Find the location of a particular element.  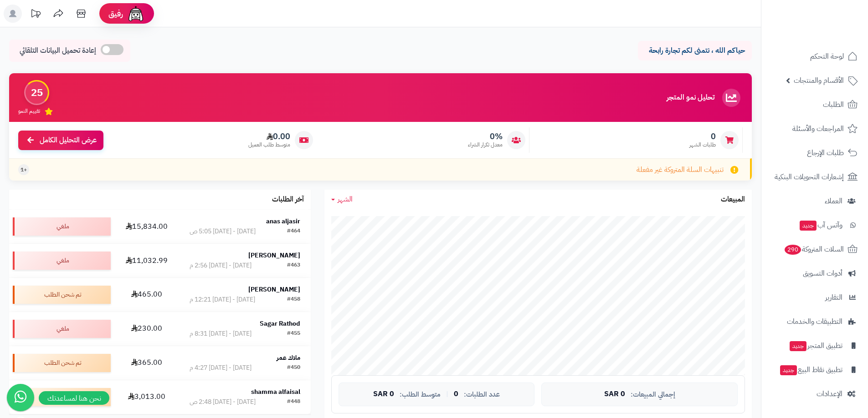

a: أدوات التسويق is located at coordinates (815, 274).